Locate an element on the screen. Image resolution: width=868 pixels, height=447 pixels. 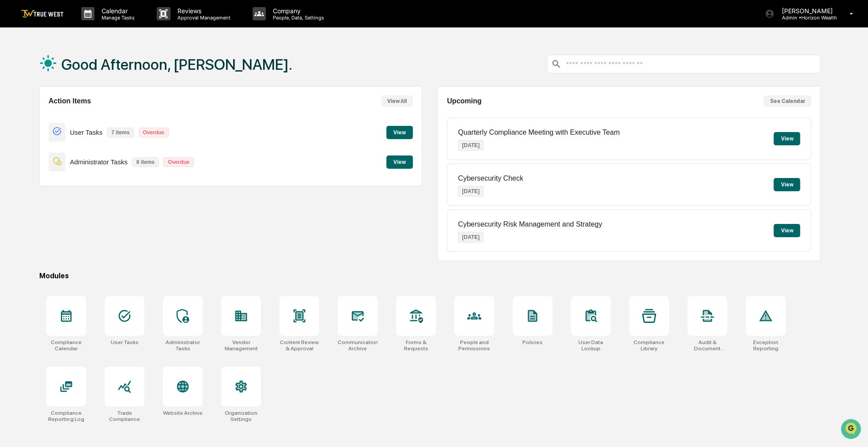
div: Vendor Management is located at coordinates (241, 345).